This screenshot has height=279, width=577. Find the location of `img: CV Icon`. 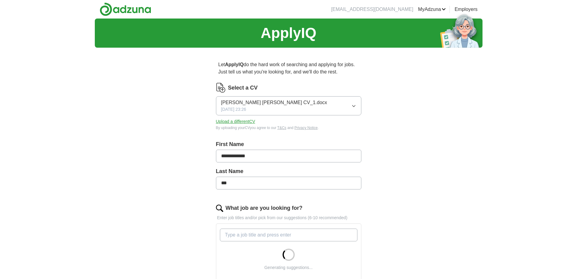

img: CV Icon is located at coordinates (221, 88).